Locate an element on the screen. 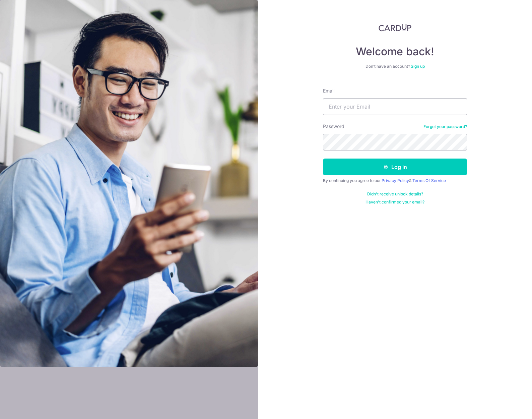 The height and width of the screenshot is (419, 532). input: Enter your Email is located at coordinates (395, 107).